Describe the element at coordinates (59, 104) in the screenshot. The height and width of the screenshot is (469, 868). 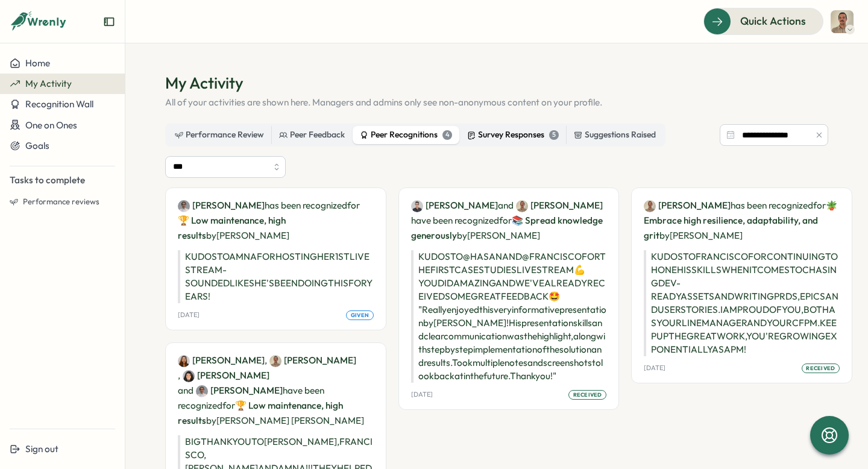
I see `span: Recognition Wall` at that location.